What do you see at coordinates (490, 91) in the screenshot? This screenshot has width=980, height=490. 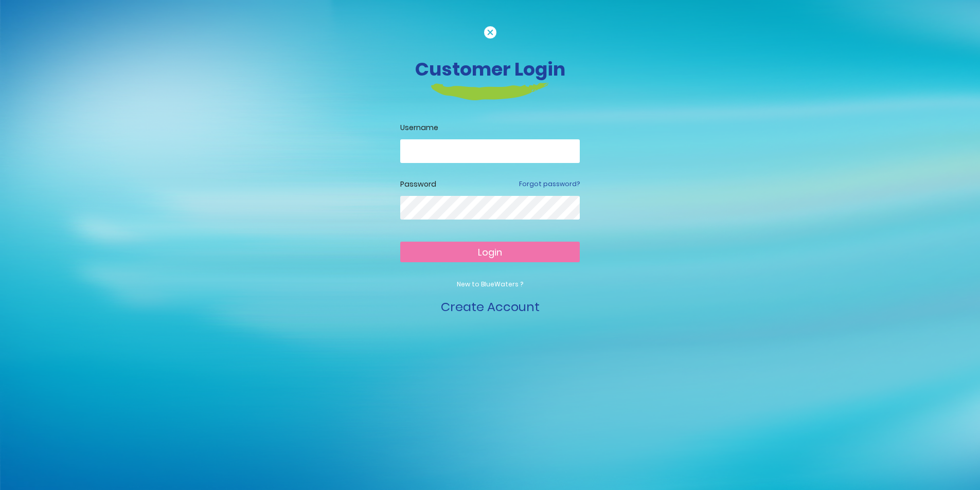 I see `img: login-heading-border.png` at bounding box center [490, 91].